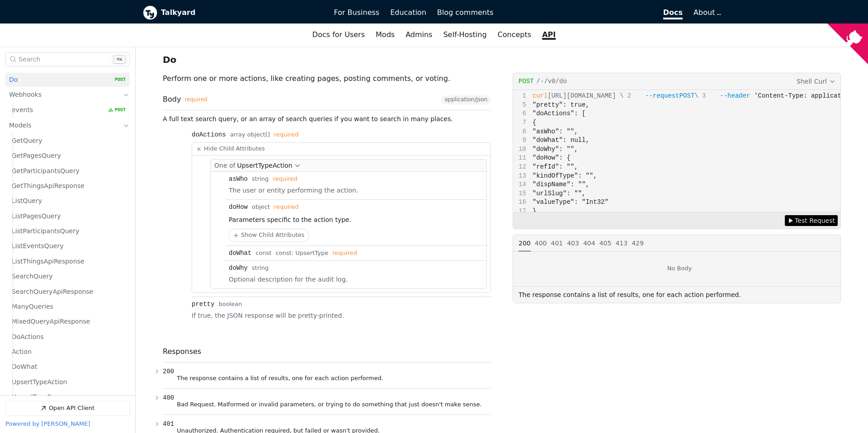 This screenshot has width=868, height=433. I want to click on a: Action, so click(69, 351).